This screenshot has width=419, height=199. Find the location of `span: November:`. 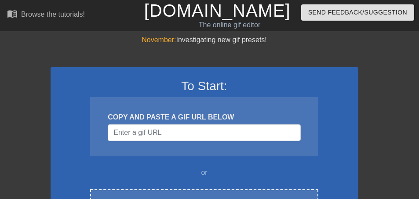

span: November: is located at coordinates (159, 40).